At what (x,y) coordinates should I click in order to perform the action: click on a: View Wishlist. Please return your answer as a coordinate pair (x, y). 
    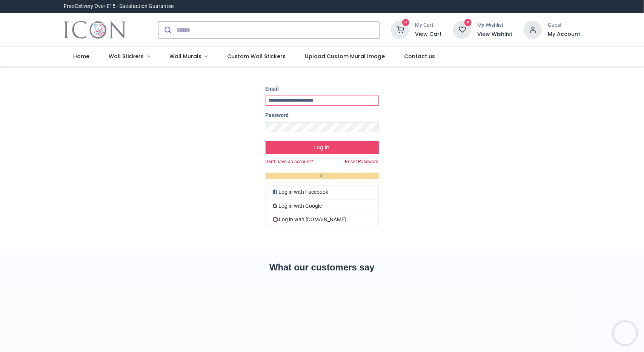
    Looking at the image, I should click on (495, 34).